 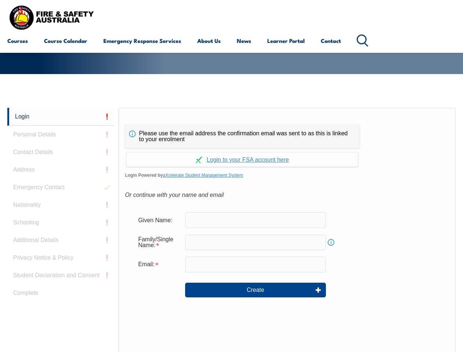 I want to click on a: News, so click(x=244, y=41).